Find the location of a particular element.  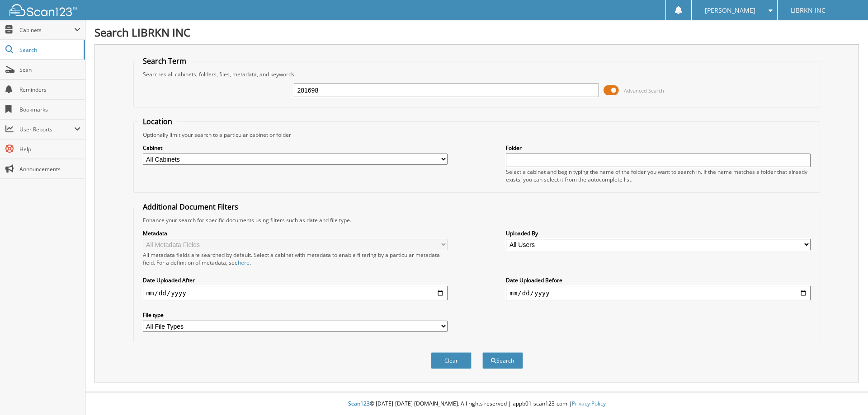

button: Clear is located at coordinates (451, 361).